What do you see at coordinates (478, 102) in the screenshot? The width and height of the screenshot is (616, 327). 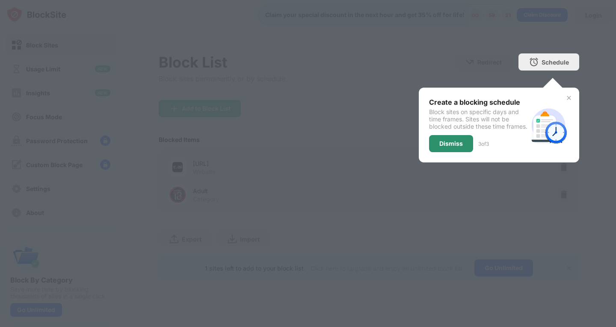 I see `div: Create a blocking schedule` at bounding box center [478, 102].